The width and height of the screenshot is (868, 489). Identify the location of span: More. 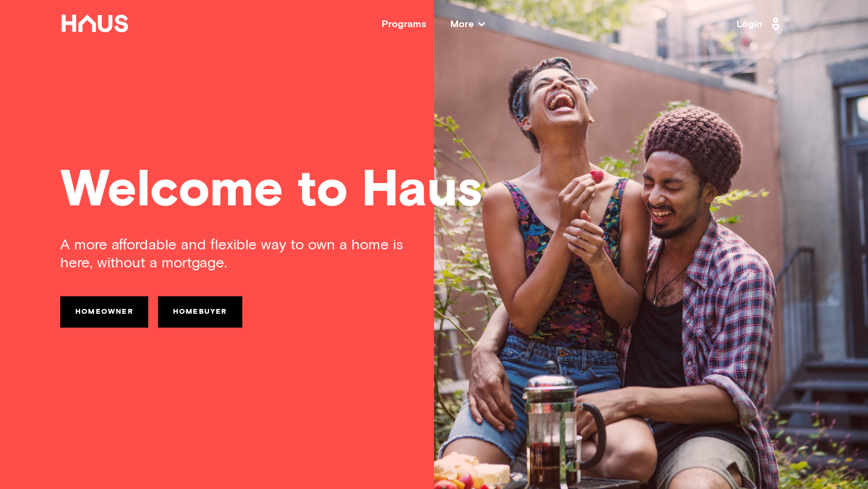
(467, 24).